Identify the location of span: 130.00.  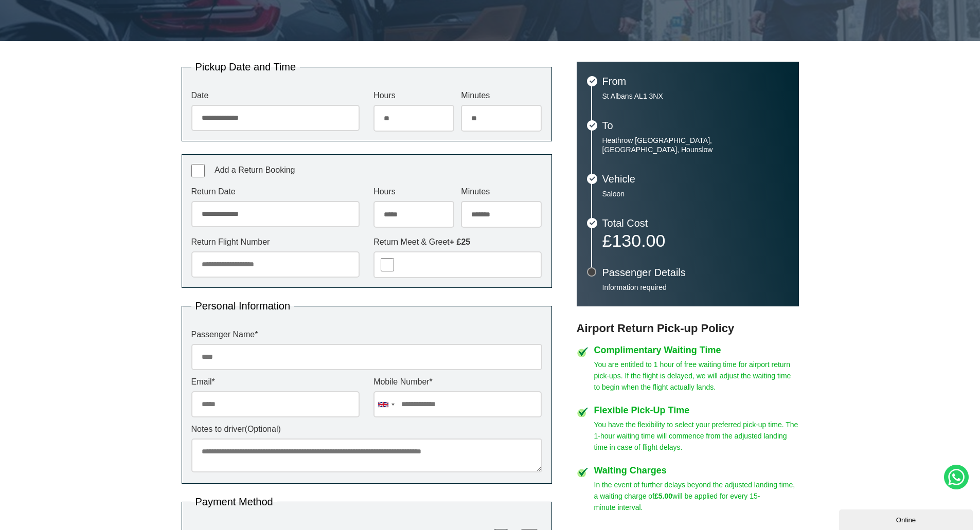
(639, 241).